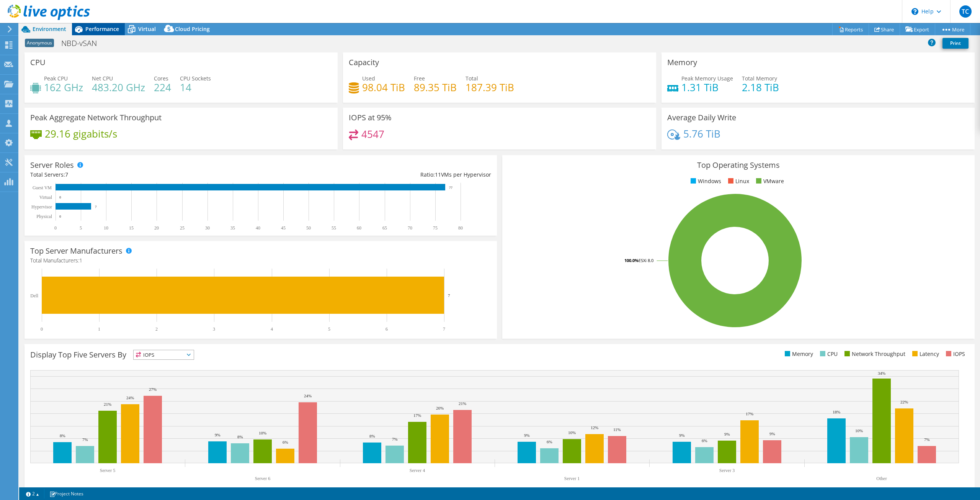 This screenshot has height=500, width=980. Describe the element at coordinates (420, 78) in the screenshot. I see `span: Free` at that location.